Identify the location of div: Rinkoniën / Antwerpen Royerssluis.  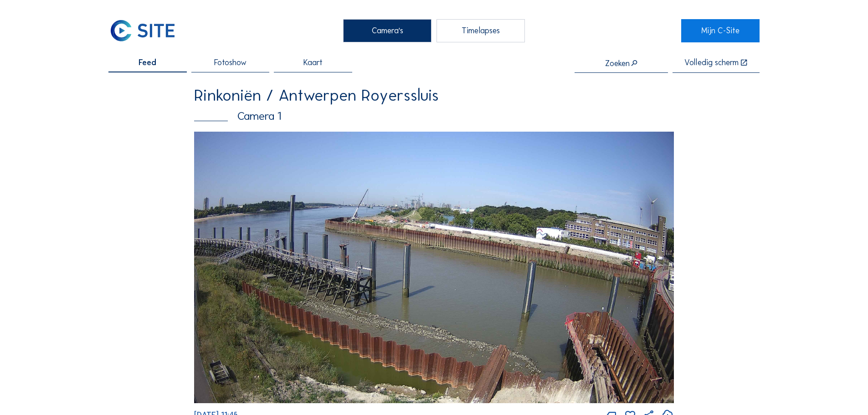
(434, 95).